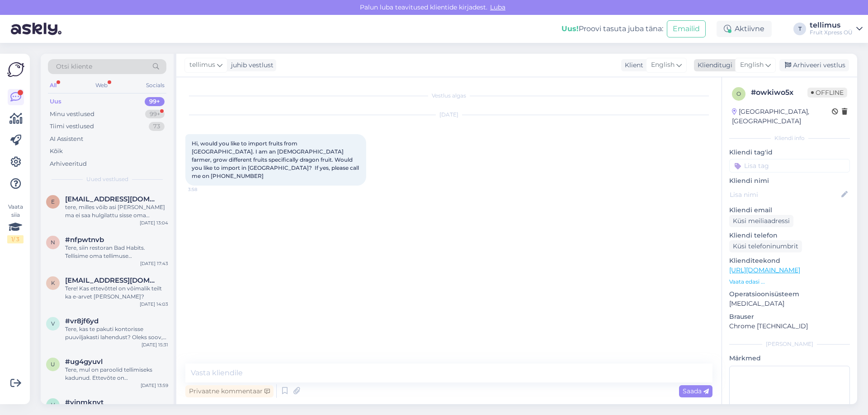 The width and height of the screenshot is (868, 415). I want to click on span: k, so click(53, 283).